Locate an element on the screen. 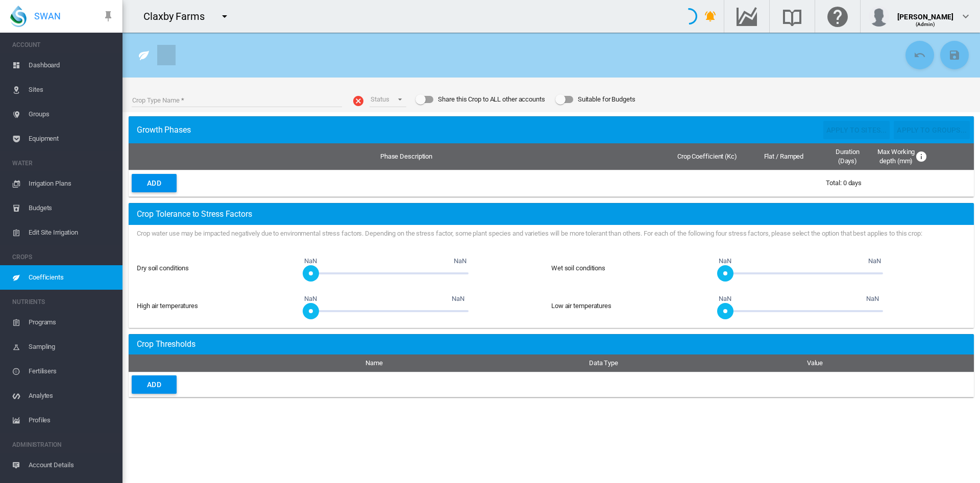 Image resolution: width=980 pixels, height=483 pixels. span: Fertilisers is located at coordinates (72, 371).